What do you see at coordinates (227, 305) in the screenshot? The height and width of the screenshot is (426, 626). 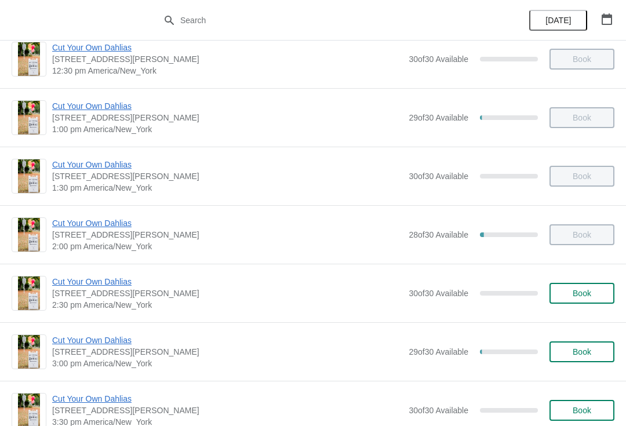 I see `span: 2:30 pm America/New_York` at bounding box center [227, 305].